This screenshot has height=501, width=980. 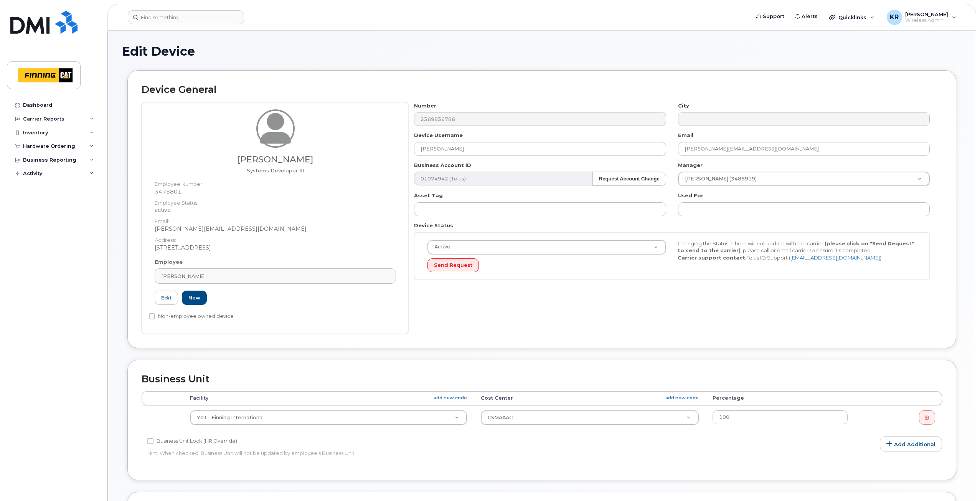 I want to click on label: Device Username, so click(x=438, y=135).